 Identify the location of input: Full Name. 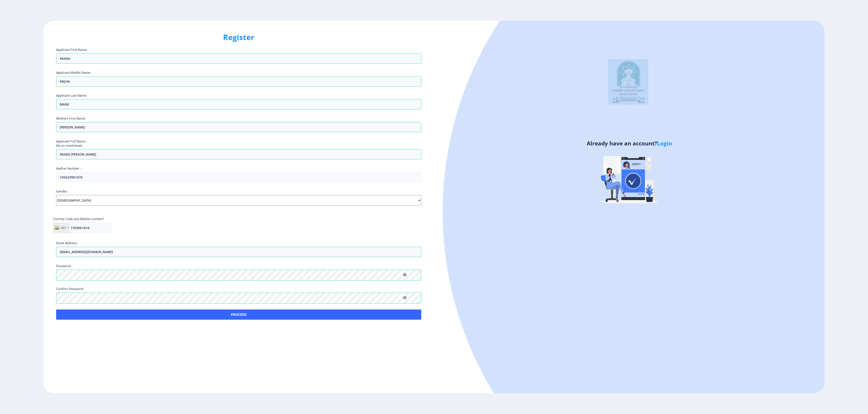
(239, 154).